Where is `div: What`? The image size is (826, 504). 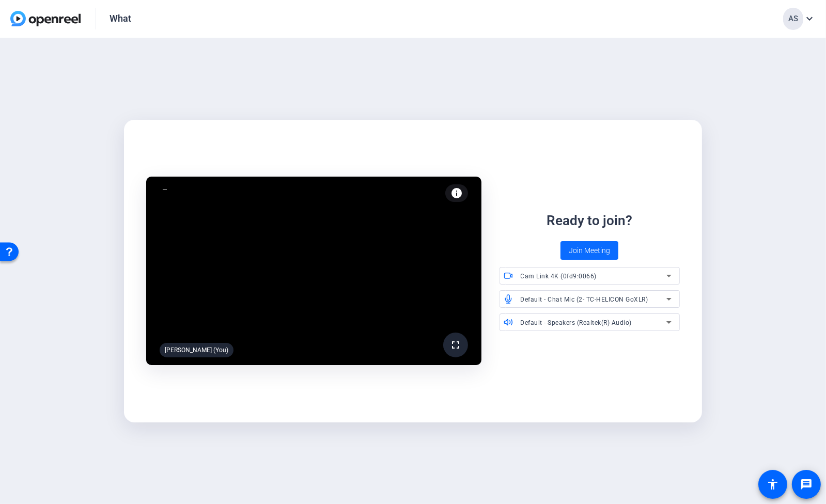
div: What is located at coordinates (120, 19).